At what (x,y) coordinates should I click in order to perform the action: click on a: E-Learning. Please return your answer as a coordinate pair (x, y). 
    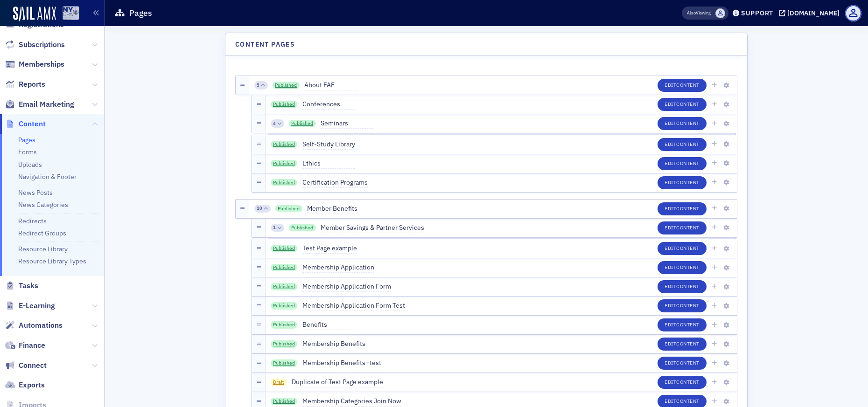
    Looking at the image, I should click on (30, 306).